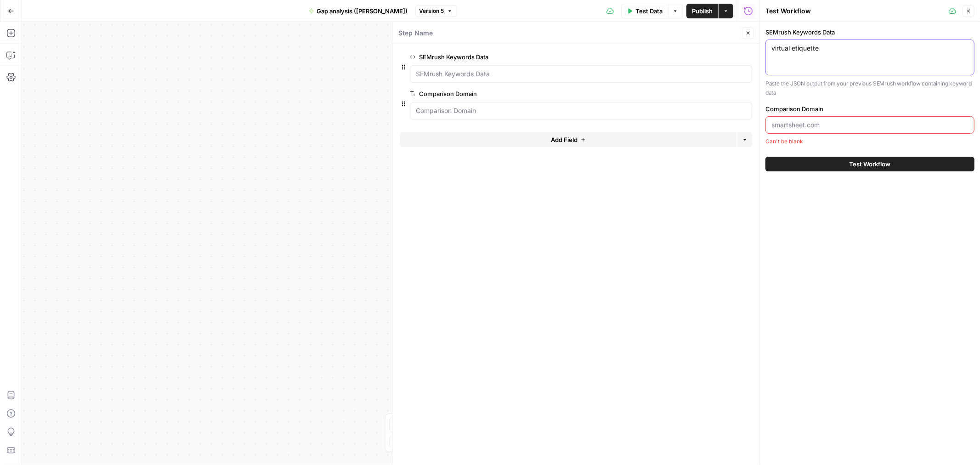 Image resolution: width=980 pixels, height=465 pixels. I want to click on span: Publish, so click(702, 11).